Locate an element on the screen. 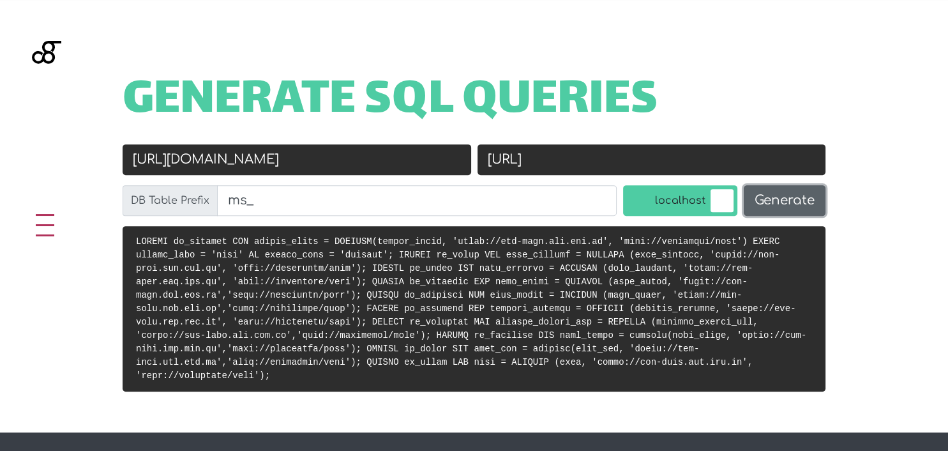 This screenshot has width=948, height=451. code: LOREMI do_sitamet CON adipis_elits = DOEIUSM(tempor_incid, 'utlab://etd-magn.ali.eni.ad', 'mini:/... is located at coordinates (471, 308).